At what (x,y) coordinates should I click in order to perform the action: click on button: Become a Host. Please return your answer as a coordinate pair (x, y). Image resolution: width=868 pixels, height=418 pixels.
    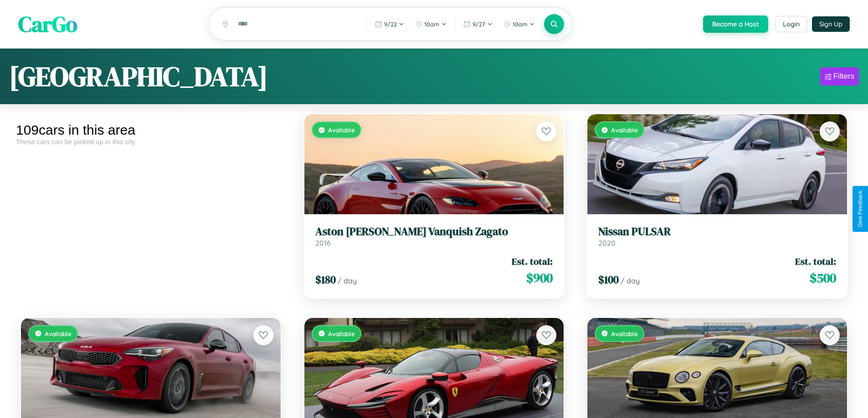
    Looking at the image, I should click on (735, 24).